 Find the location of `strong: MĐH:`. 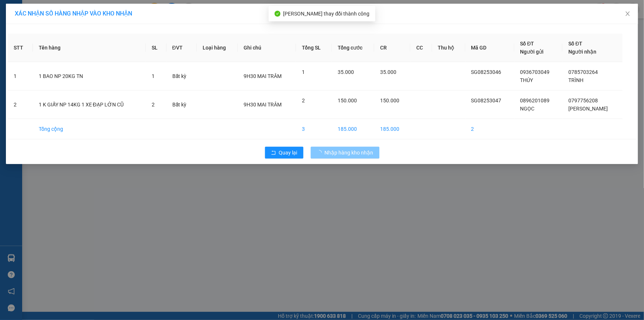

strong: MĐH: is located at coordinates (55, 20).